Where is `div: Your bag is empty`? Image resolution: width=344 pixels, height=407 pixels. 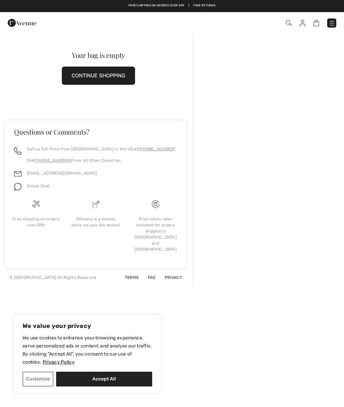 div: Your bag is empty is located at coordinates (99, 55).